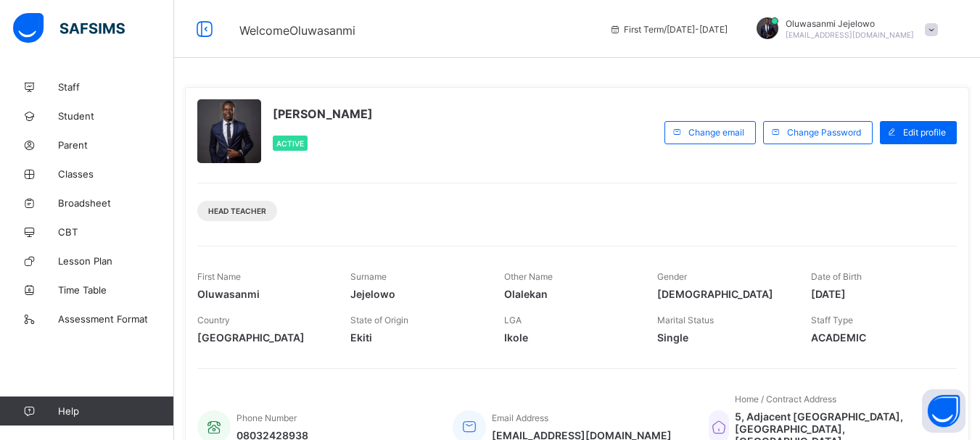 The width and height of the screenshot is (980, 440). I want to click on span: LGA, so click(513, 320).